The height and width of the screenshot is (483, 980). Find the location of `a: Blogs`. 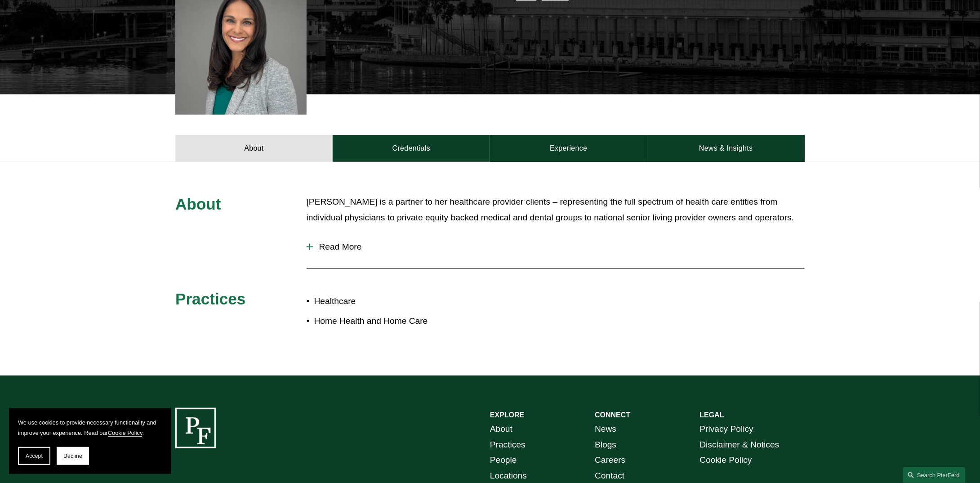

a: Blogs is located at coordinates (606, 444).